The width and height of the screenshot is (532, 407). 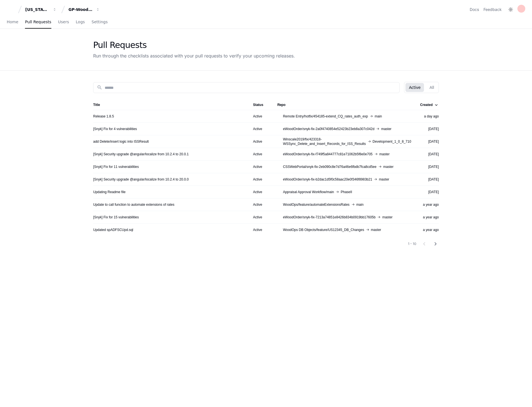 What do you see at coordinates (63, 22) in the screenshot?
I see `span: Users` at bounding box center [63, 22].